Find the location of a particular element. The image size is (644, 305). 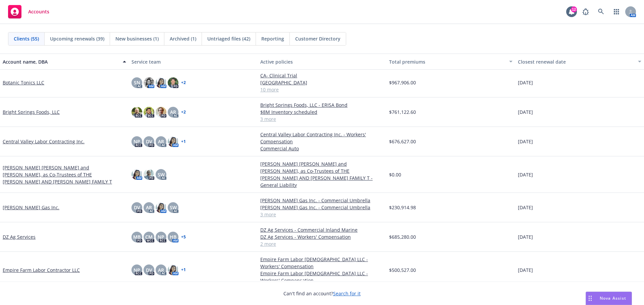

div: 12 is located at coordinates (574, 10).